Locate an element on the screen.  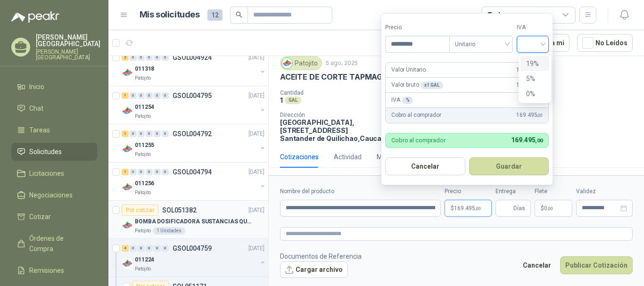
div: 4 is located at coordinates (125, 248).